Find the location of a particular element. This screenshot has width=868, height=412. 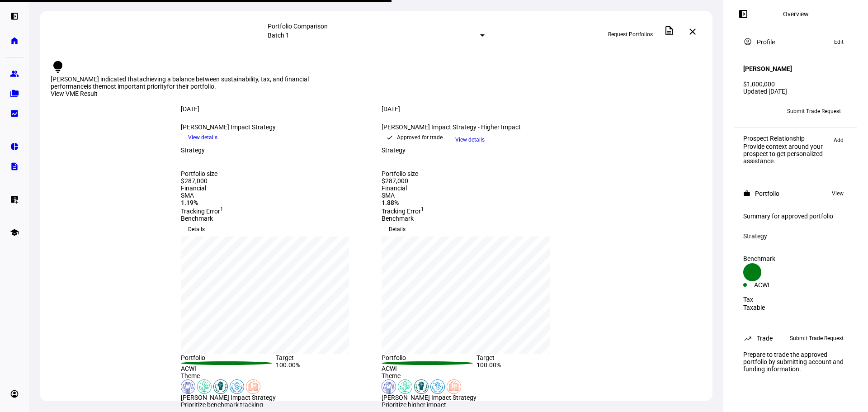

div: $1,000,000 is located at coordinates (796, 84).